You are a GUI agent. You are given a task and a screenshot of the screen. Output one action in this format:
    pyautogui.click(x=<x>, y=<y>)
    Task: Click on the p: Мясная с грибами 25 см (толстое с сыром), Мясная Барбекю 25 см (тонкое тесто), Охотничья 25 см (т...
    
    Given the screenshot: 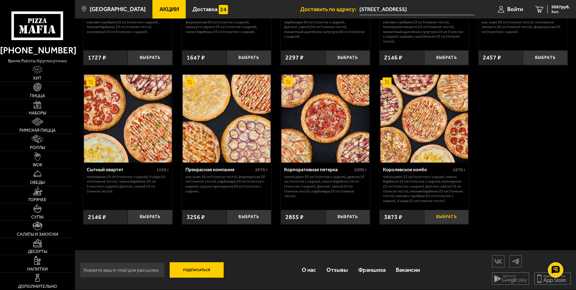 What is the action you would take?
    pyautogui.click(x=128, y=27)
    